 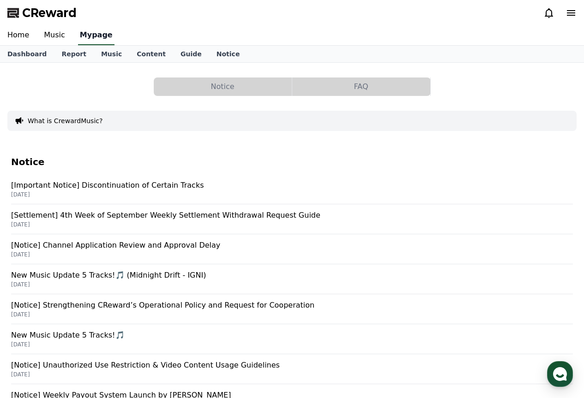 I want to click on a: FAQ, so click(x=361, y=87).